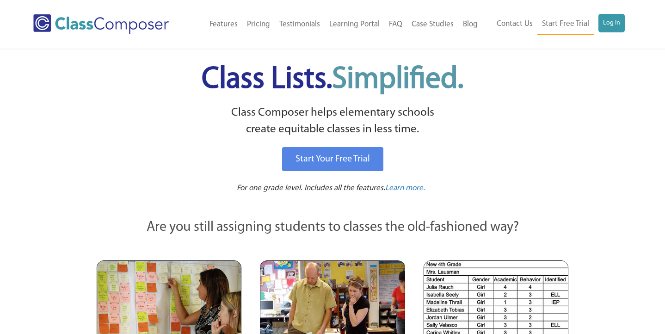 Image resolution: width=665 pixels, height=334 pixels. What do you see at coordinates (405, 188) in the screenshot?
I see `a: Learn more.` at bounding box center [405, 188].